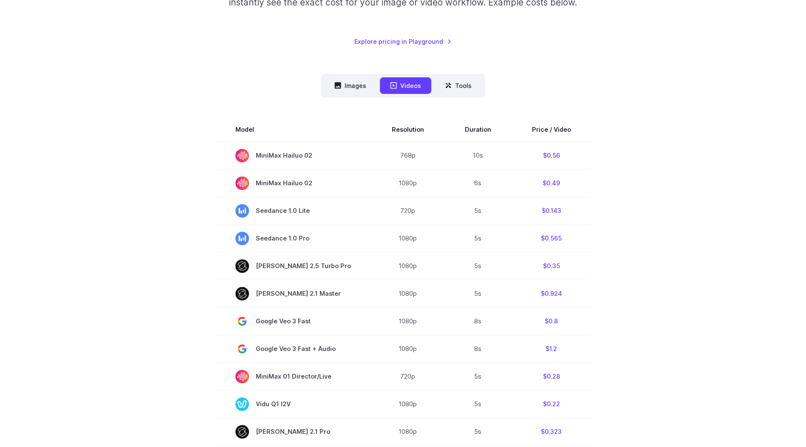 This screenshot has height=447, width=806. What do you see at coordinates (478, 130) in the screenshot?
I see `th: Duration` at bounding box center [478, 130].